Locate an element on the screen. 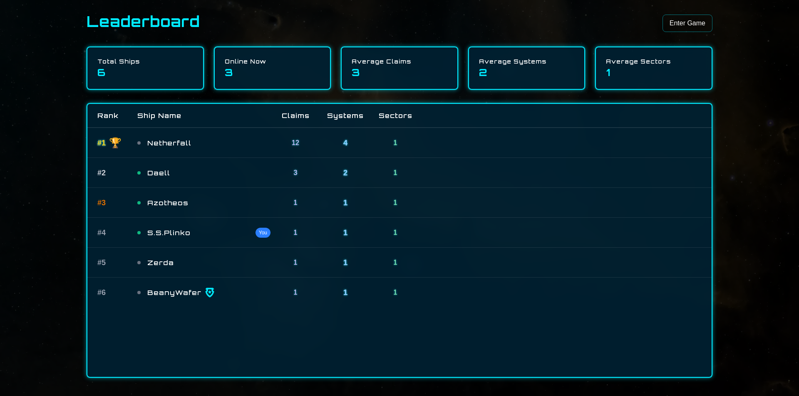 The width and height of the screenshot is (799, 396). span: 3 is located at coordinates (295, 173).